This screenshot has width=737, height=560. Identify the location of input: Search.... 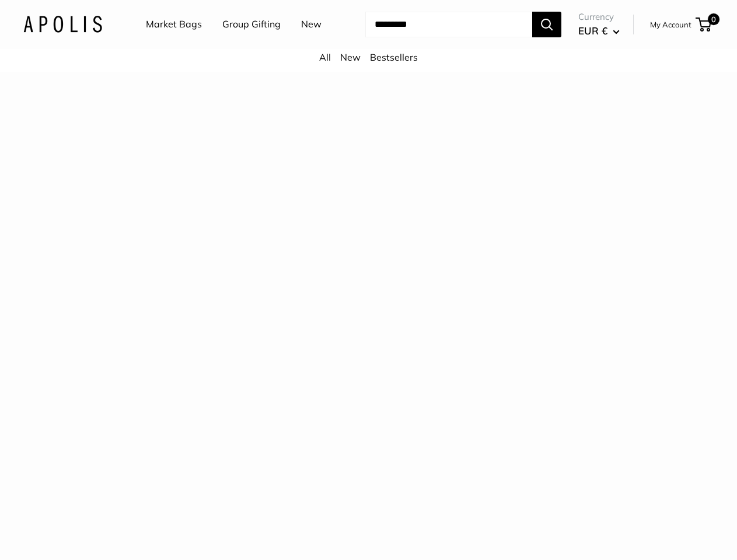
(449, 25).